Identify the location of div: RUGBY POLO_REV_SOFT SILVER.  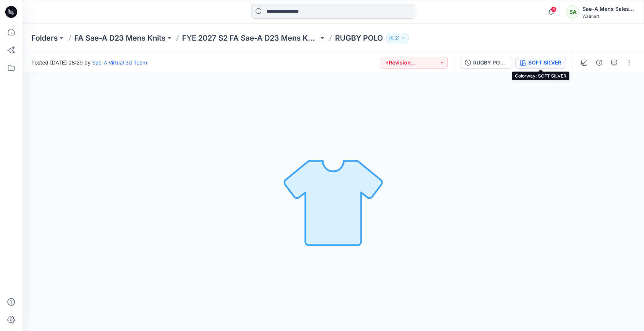
(490, 63).